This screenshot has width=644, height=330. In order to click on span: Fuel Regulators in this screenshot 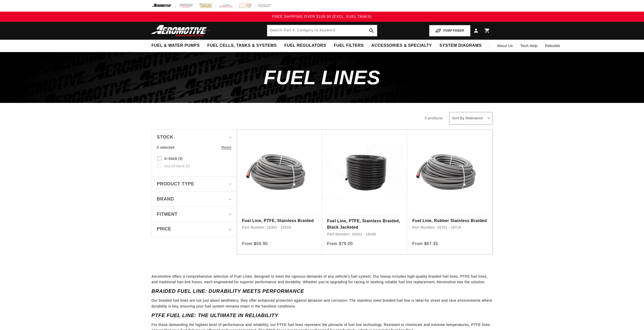, I will do `click(305, 45)`.